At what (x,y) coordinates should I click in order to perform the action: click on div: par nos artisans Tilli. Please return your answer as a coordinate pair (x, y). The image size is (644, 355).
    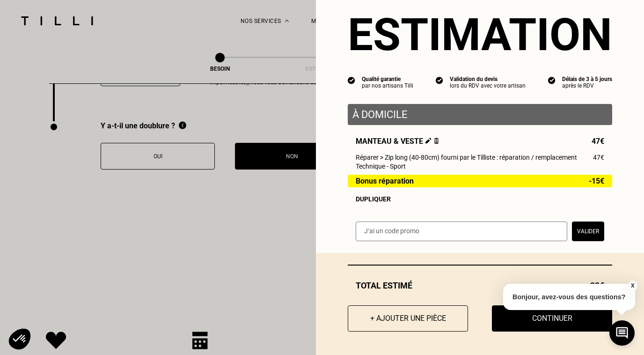
    Looking at the image, I should click on (388, 86).